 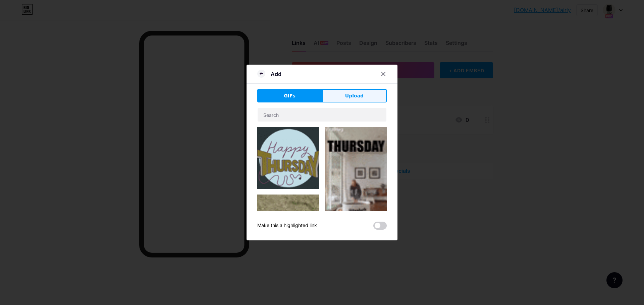 I want to click on span: GIFs, so click(x=290, y=96).